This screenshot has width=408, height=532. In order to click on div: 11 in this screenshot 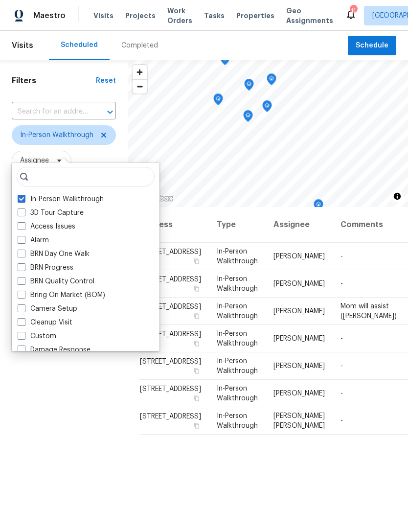, I will do `click(353, 11)`.